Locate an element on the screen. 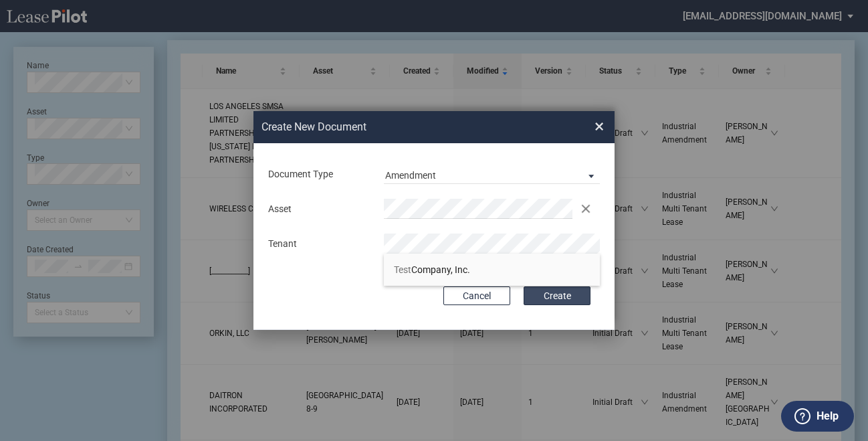  button: Cancel is located at coordinates (477, 296).